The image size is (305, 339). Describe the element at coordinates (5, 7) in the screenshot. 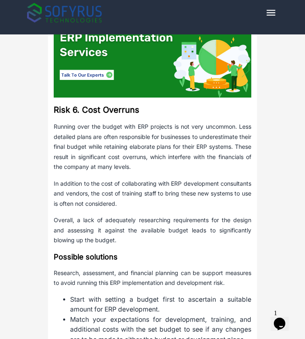

I see `span: 1` at that location.